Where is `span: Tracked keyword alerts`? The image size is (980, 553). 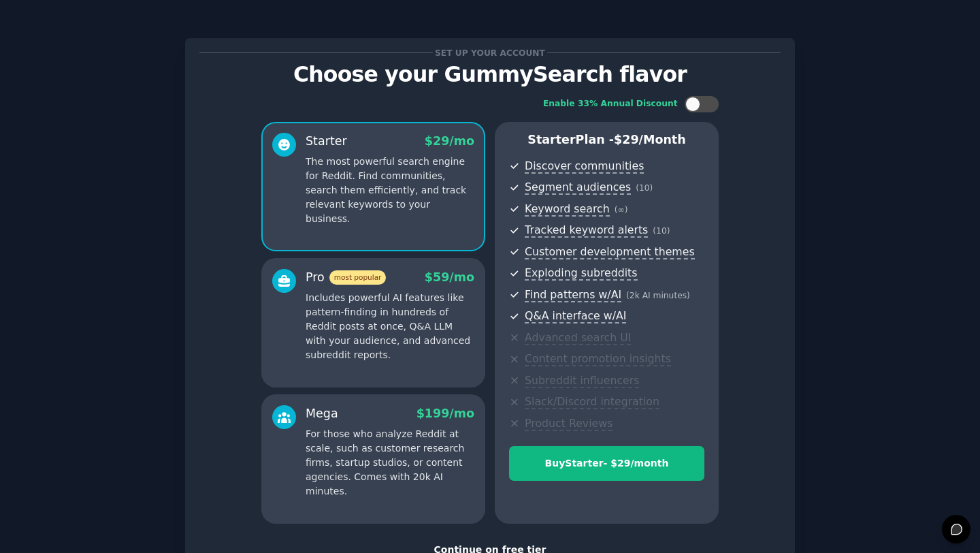 span: Tracked keyword alerts is located at coordinates (586, 230).